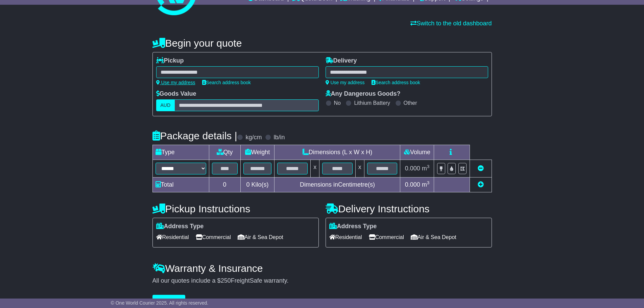  I want to click on h4: Warranty & Insurance, so click(322, 268).